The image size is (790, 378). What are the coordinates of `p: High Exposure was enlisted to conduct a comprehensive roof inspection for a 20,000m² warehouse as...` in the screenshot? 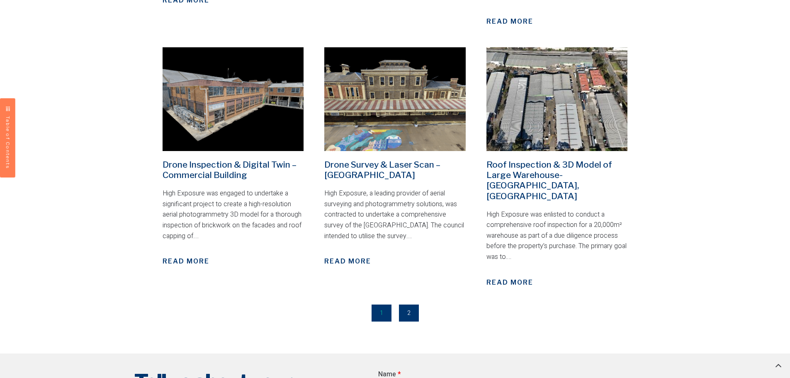 It's located at (557, 236).